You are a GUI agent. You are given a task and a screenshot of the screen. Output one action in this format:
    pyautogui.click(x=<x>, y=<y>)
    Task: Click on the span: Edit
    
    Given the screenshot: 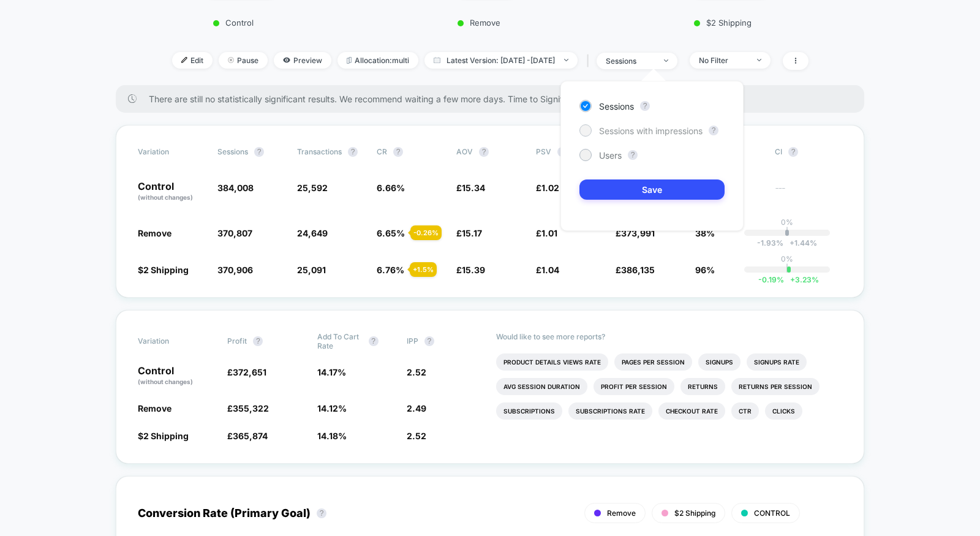 What is the action you would take?
    pyautogui.click(x=192, y=60)
    